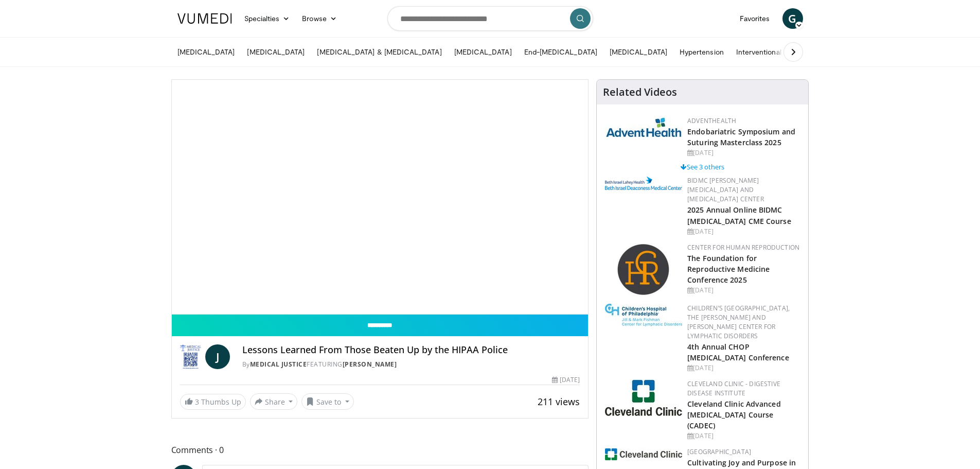 The width and height of the screenshot is (980, 469). Describe the element at coordinates (319, 19) in the screenshot. I see `a: Browse` at that location.